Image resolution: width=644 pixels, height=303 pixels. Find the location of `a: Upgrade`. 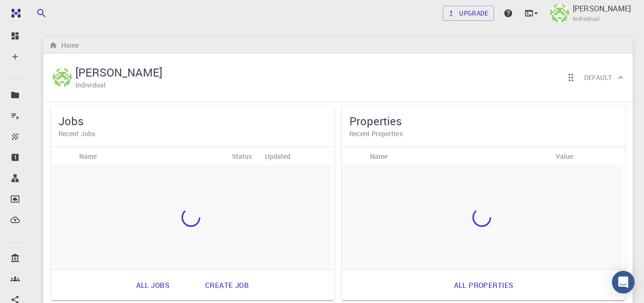

a: Upgrade is located at coordinates (469, 13).